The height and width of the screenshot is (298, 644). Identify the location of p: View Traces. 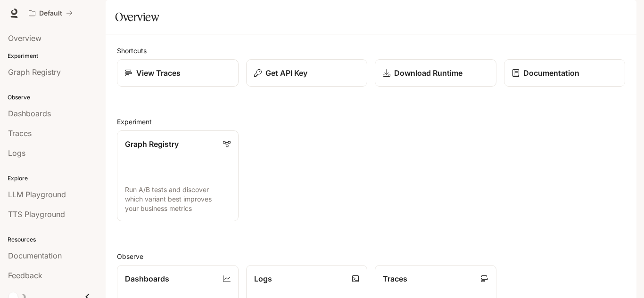
(158, 73).